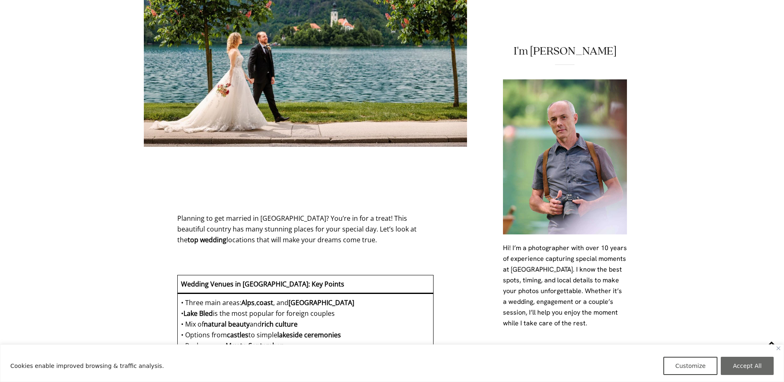 Image resolution: width=784 pixels, height=382 pixels. Describe the element at coordinates (198, 313) in the screenshot. I see `strong: Lake Bled` at that location.